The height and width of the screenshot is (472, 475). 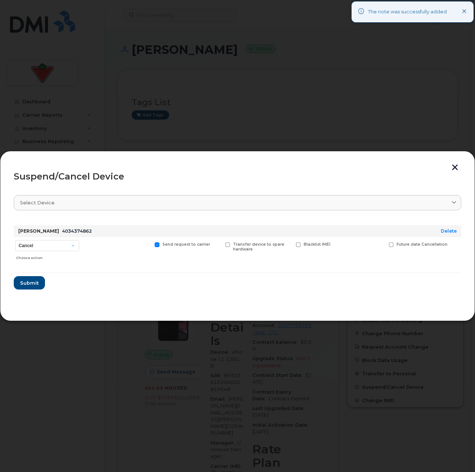 What do you see at coordinates (289, 244) in the screenshot?
I see `input: Blacklist IMEI` at bounding box center [289, 244].